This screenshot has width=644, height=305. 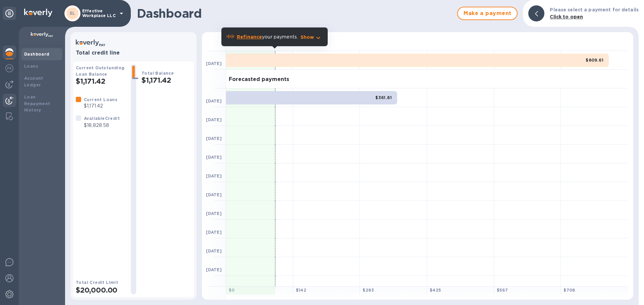 What do you see at coordinates (259, 79) in the screenshot?
I see `h3: Forecasted payments` at bounding box center [259, 79].